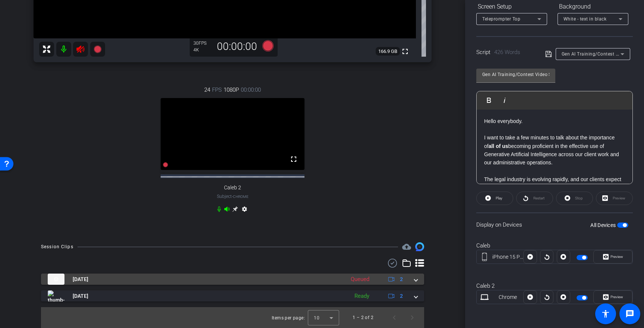  What do you see at coordinates (387, 51) in the screenshot?
I see `span: 166.9 GB` at bounding box center [387, 51].